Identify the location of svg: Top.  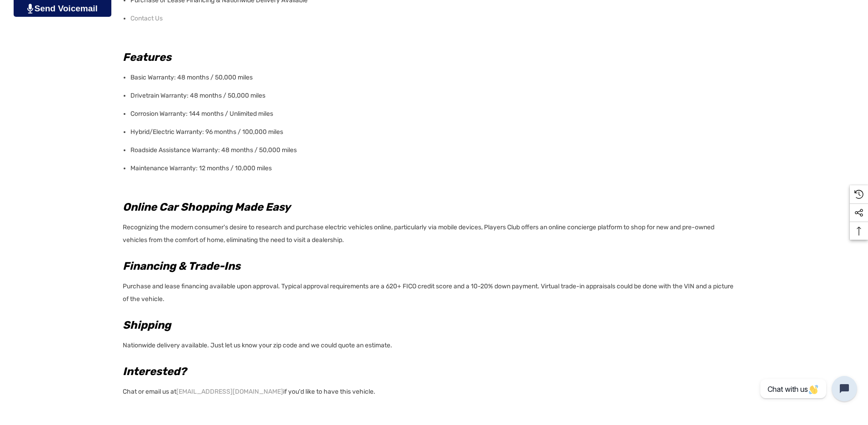
(858, 231).